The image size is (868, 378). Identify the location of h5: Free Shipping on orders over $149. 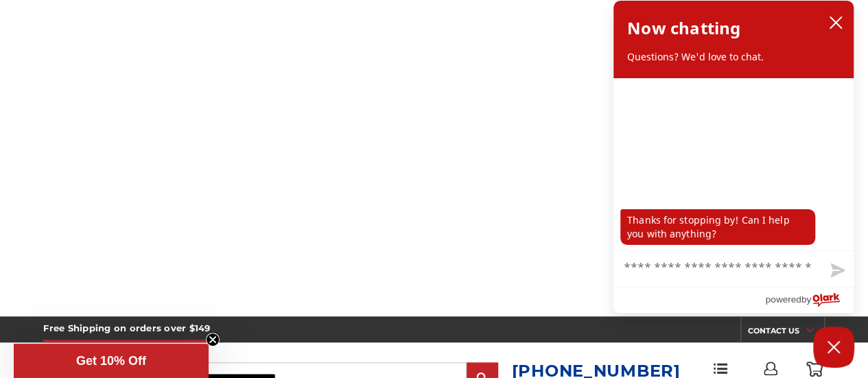
(126, 329).